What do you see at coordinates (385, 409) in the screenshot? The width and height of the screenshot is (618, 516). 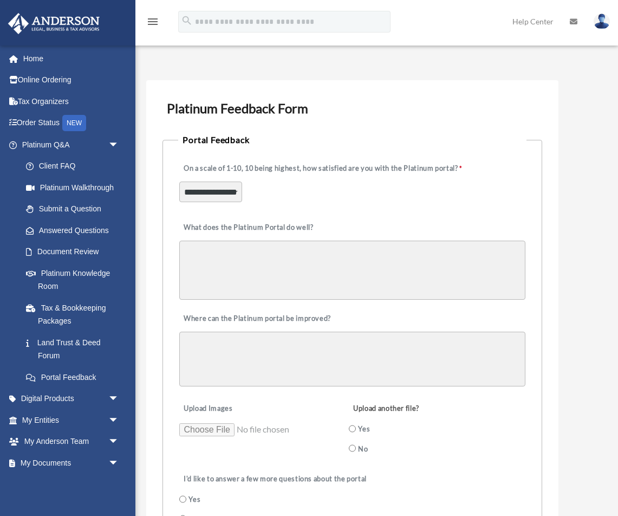 I see `label: Upload another file?` at bounding box center [385, 409].